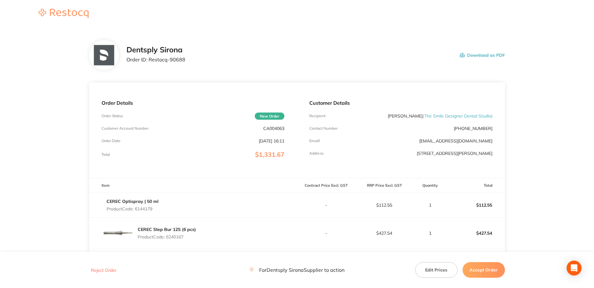 The image size is (594, 288). Describe the element at coordinates (167, 237) in the screenshot. I see `p: Product Code: 6240167` at that location.